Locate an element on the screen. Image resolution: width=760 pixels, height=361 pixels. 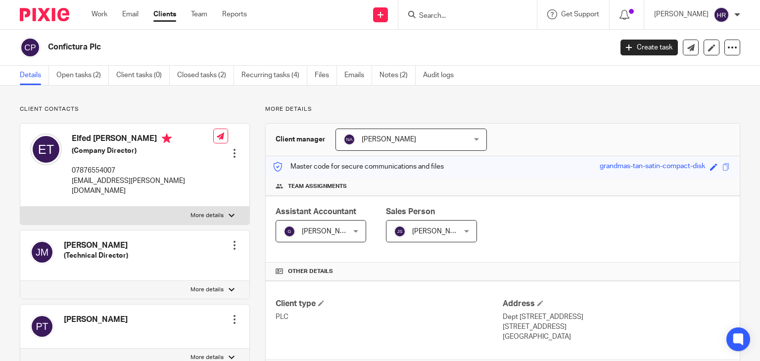
a: Clients is located at coordinates (165, 14).